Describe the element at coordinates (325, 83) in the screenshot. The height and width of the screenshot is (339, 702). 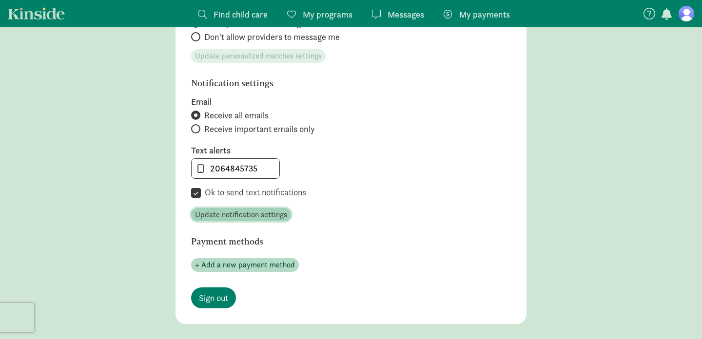
I see `h6: Notification settings` at that location.